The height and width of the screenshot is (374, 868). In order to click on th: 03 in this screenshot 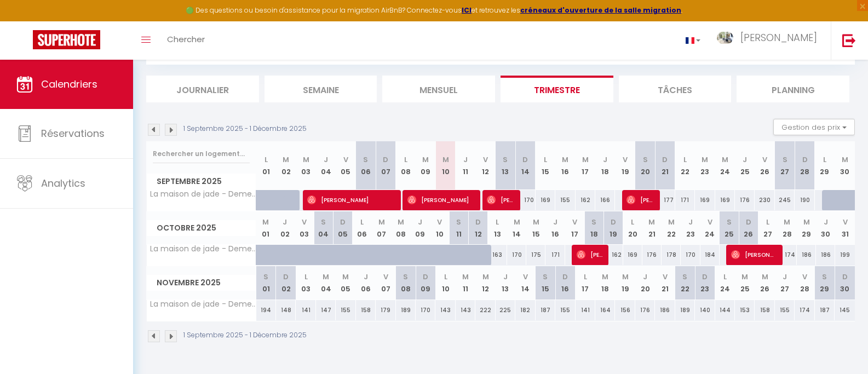, I will do `click(305, 165)`.